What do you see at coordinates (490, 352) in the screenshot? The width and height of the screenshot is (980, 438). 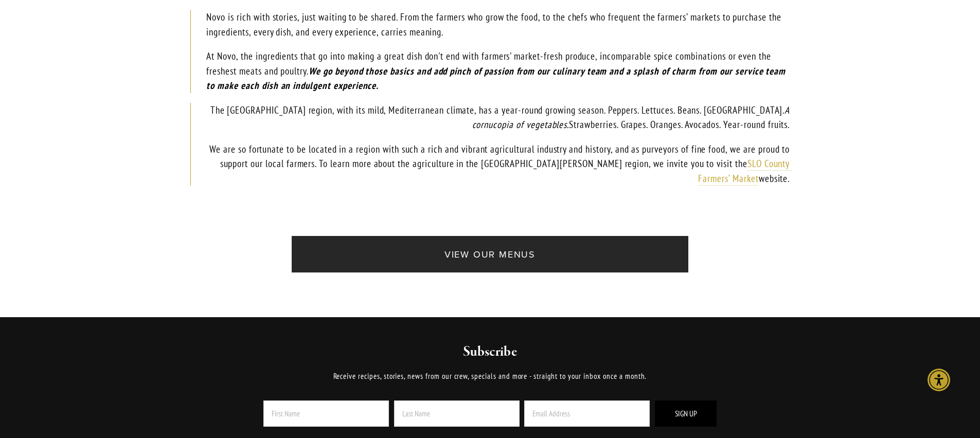 I see `h2: Subscribe` at bounding box center [490, 352].